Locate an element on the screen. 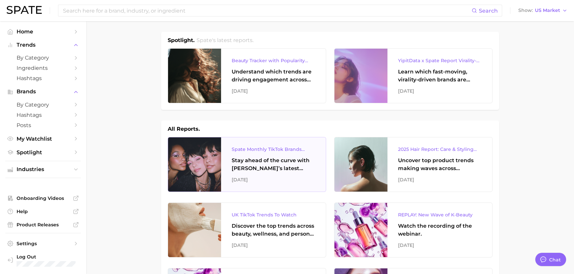 The image size is (574, 274). div: YipitData x Spate Report Virality-Driven Brands Are Taking a Slice of the Beauty Pie is located at coordinates (440, 61).